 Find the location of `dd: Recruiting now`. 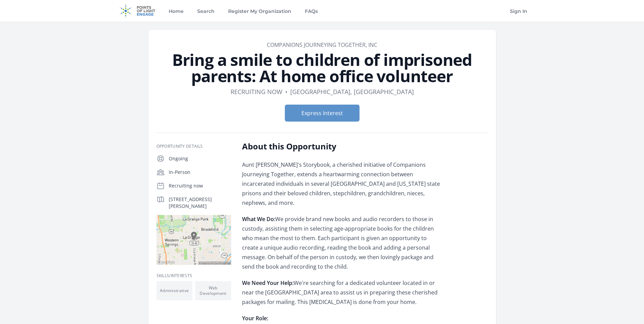

dd: Recruiting now is located at coordinates (256, 92).